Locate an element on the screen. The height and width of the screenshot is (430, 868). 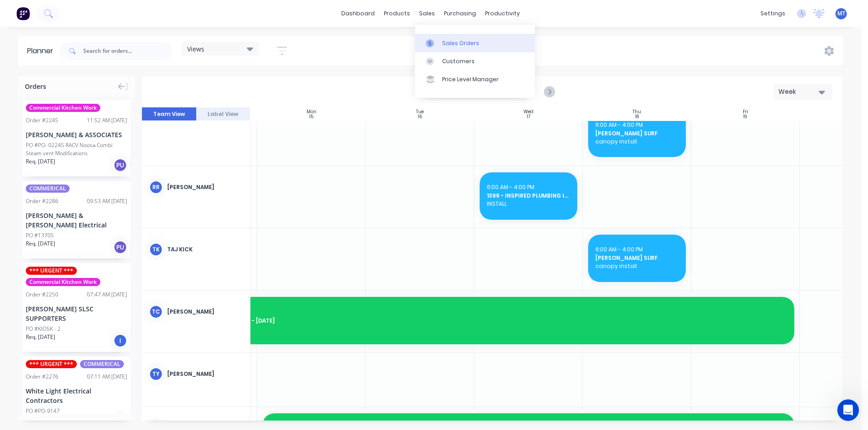
div: I is located at coordinates (120, 341).